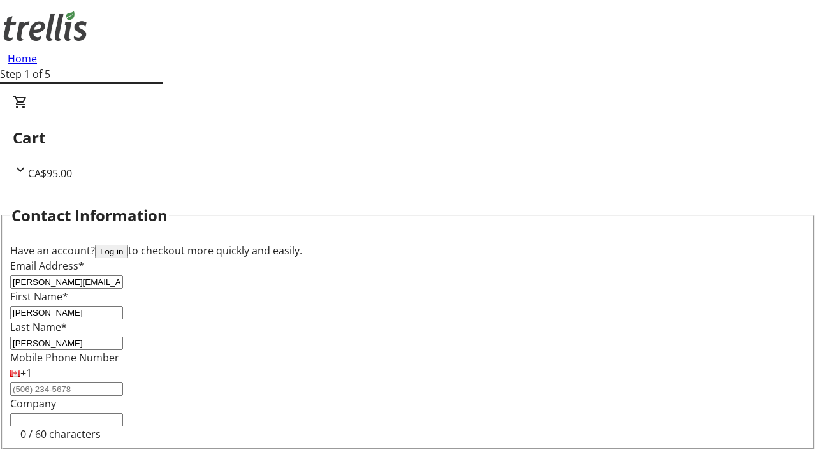 This screenshot has width=816, height=459. Describe the element at coordinates (39, 297) in the screenshot. I see `label: First Name*` at that location.